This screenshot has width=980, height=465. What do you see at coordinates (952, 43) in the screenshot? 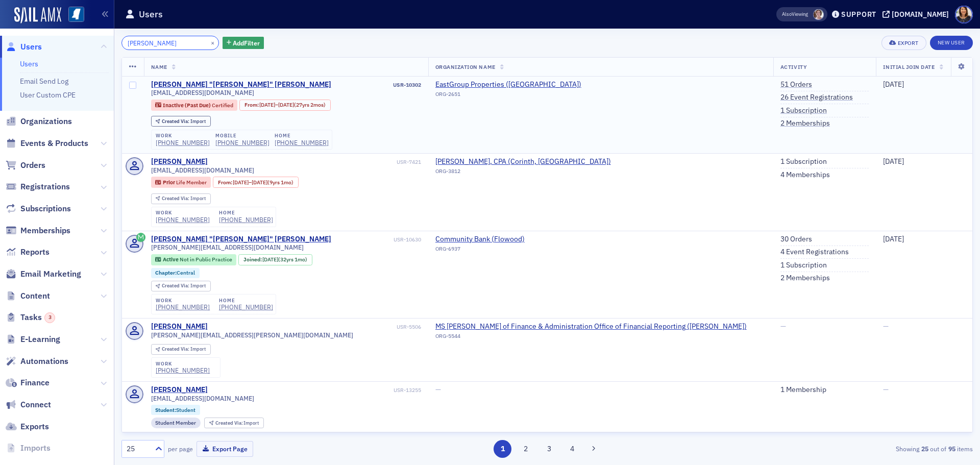
I see `a: New User` at bounding box center [952, 43].